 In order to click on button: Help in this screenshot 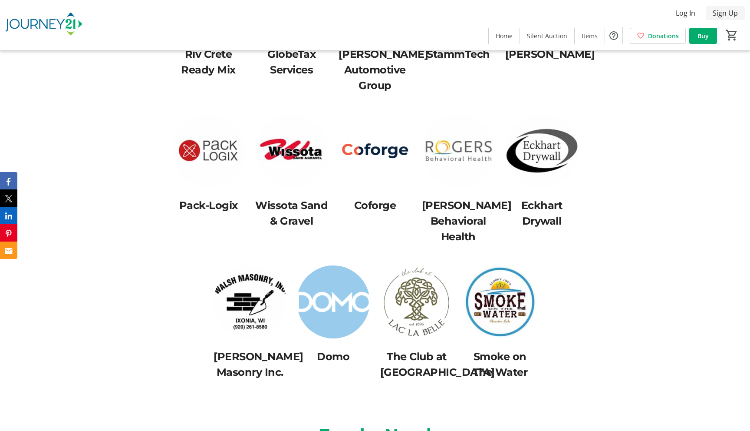, I will do `click(614, 36)`.